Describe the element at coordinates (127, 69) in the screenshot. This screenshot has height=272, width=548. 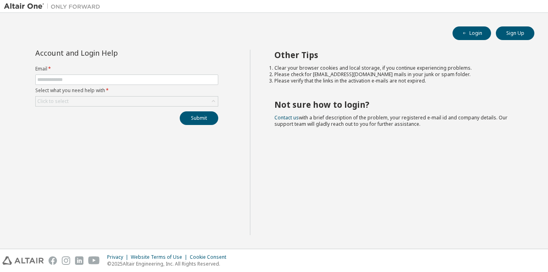
I see `label: Email` at that location.